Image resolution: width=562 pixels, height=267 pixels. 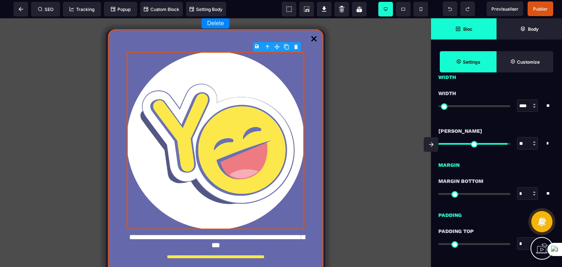 I want to click on span: SEO, so click(x=46, y=9).